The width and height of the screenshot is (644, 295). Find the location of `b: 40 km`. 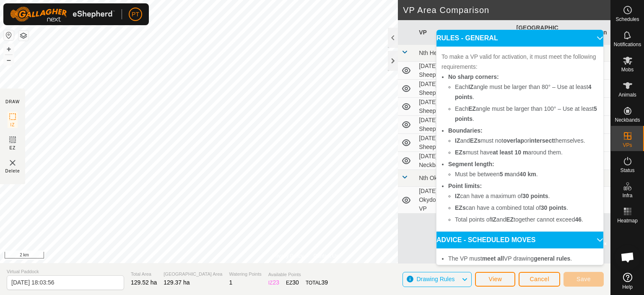

b: 40 km is located at coordinates (527, 174).